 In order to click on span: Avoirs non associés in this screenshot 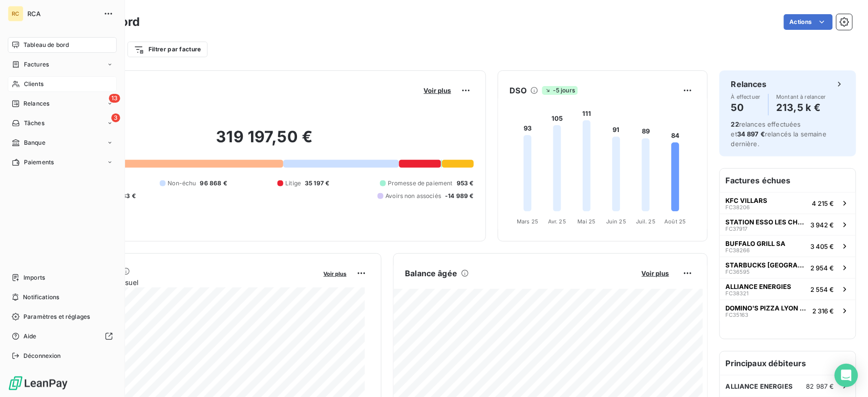, I will do `click(413, 196)`.